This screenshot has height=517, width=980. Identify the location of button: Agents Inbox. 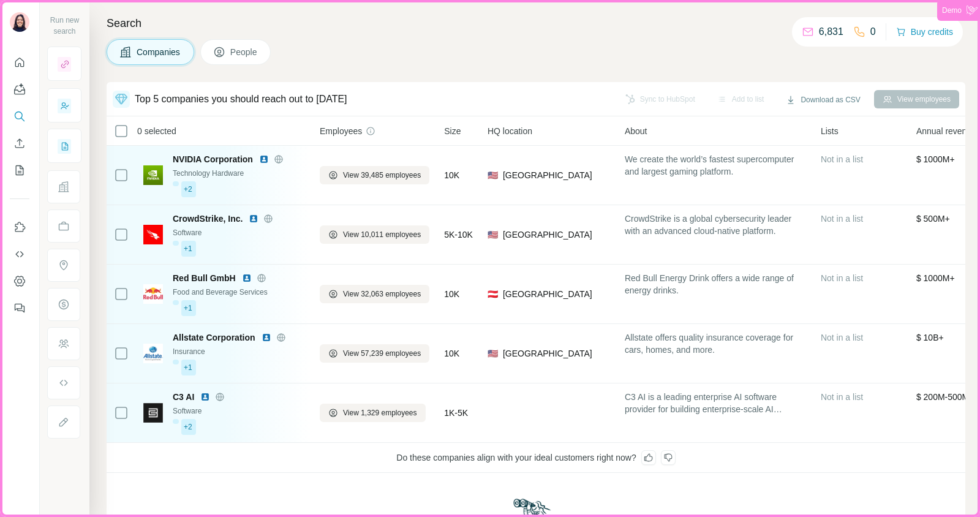
(19, 89).